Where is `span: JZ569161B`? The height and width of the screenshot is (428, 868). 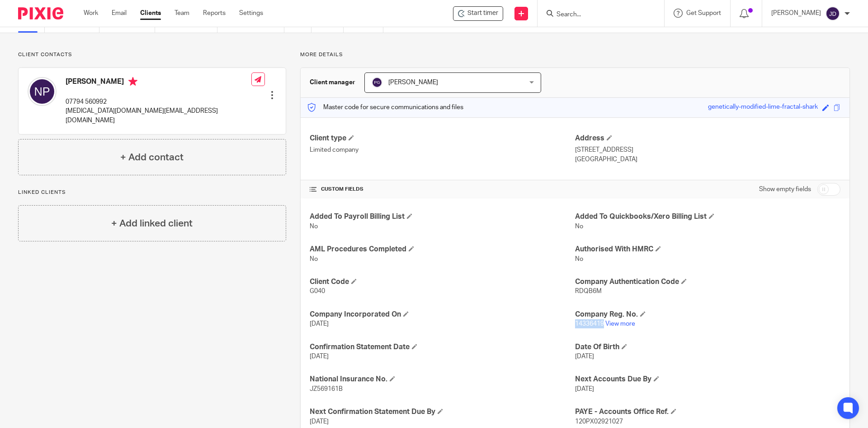
span: JZ569161B is located at coordinates (326, 389).